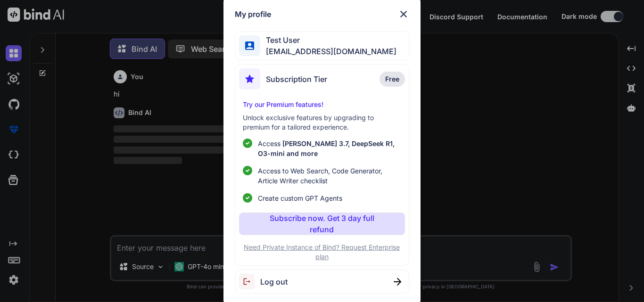 Image resolution: width=644 pixels, height=302 pixels. I want to click on span: Log out, so click(274, 281).